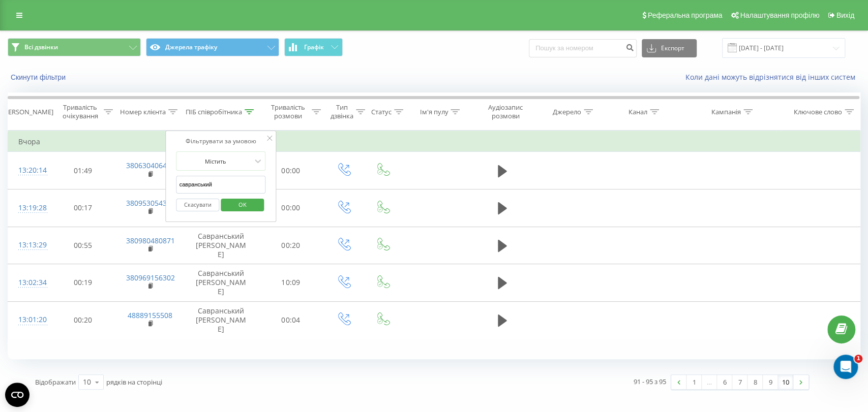 Image resolution: width=868 pixels, height=412 pixels. What do you see at coordinates (150, 165) in the screenshot?
I see `a: 380630406464` at bounding box center [150, 165].